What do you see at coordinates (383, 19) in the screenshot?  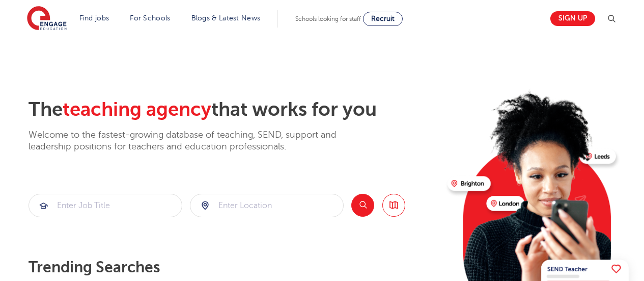 I see `a: Recruit` at bounding box center [383, 19].